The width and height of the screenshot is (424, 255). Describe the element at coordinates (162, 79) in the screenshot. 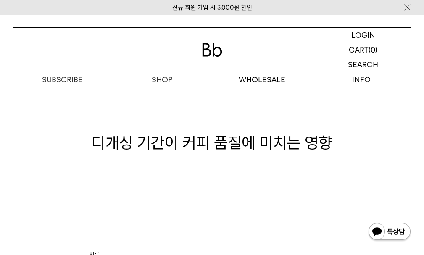

I see `a: SHOP` at that location.